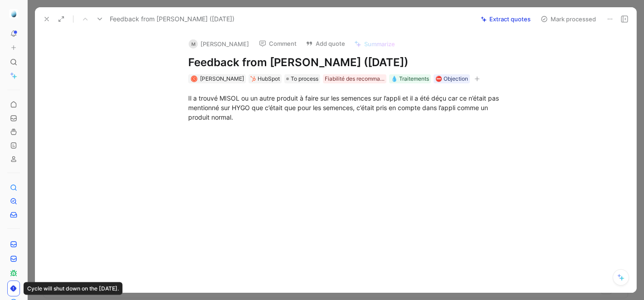 This screenshot has width=644, height=300. What do you see at coordinates (302, 79) in the screenshot?
I see `div: To process` at bounding box center [302, 79].